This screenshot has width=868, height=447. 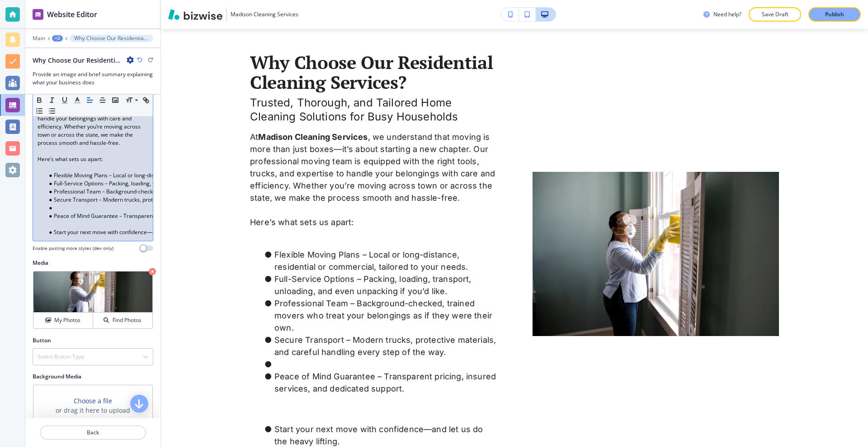 What do you see at coordinates (92, 411) in the screenshot?
I see `h3: or drag it here to upload` at bounding box center [92, 411].